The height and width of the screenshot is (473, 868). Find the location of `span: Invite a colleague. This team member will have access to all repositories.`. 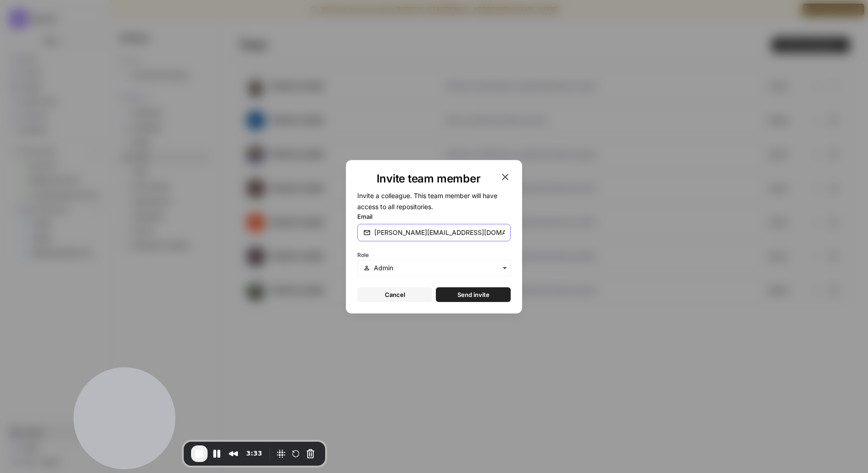

span: Invite a colleague. This team member will have access to all repositories. is located at coordinates (427, 201).